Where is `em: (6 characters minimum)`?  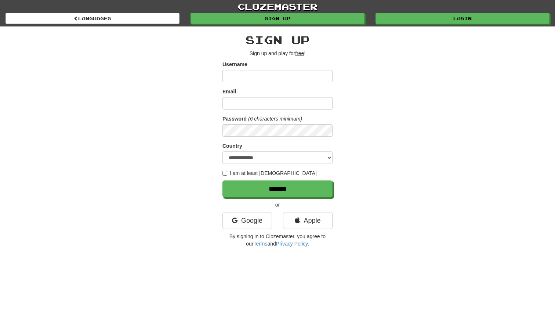 em: (6 characters minimum) is located at coordinates (275, 119).